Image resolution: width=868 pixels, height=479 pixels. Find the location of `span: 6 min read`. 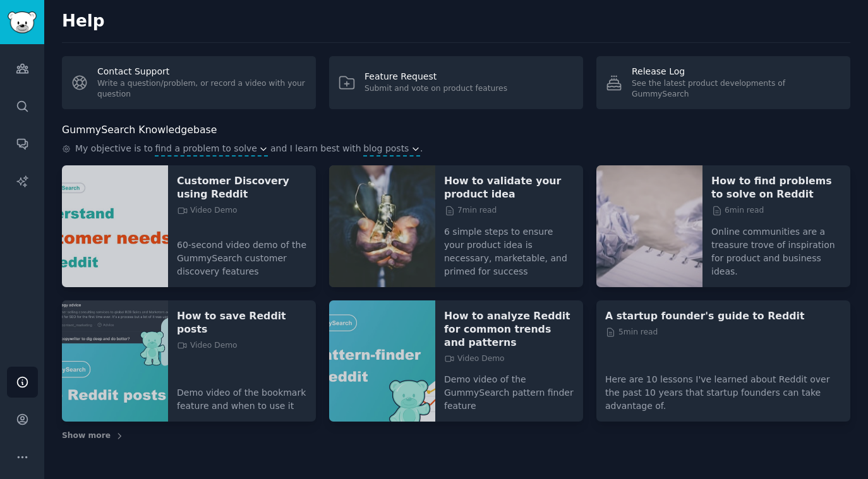

span: 6 min read is located at coordinates (737, 211).